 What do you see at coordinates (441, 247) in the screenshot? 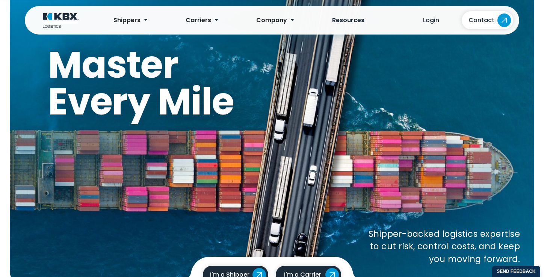
I see `p: Shipper-backed logistics expertise to cut risk, control costs, and keep you moving forward.` at bounding box center [441, 247].